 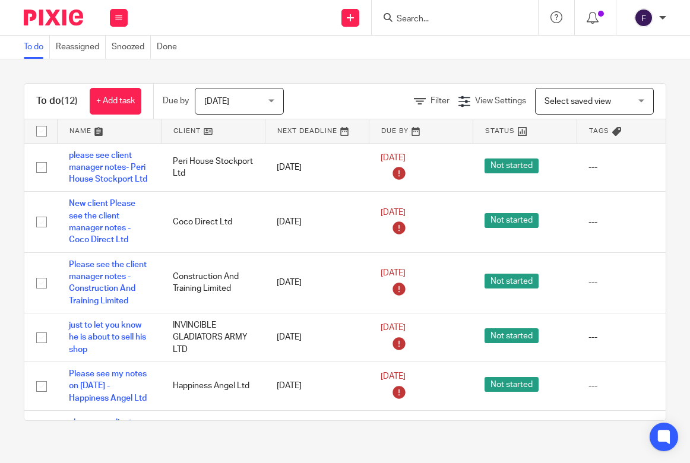 I want to click on td: INVINCIBLE GLADIATORS ARMY LTD, so click(x=213, y=337).